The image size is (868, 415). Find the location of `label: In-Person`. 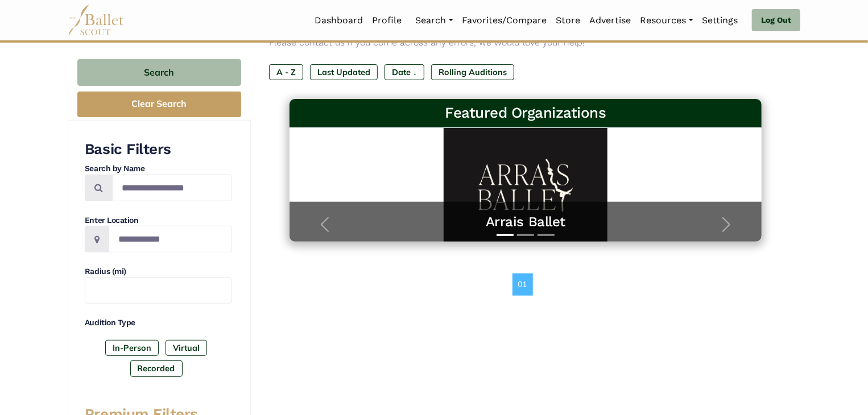

label: In-Person is located at coordinates (132, 348).